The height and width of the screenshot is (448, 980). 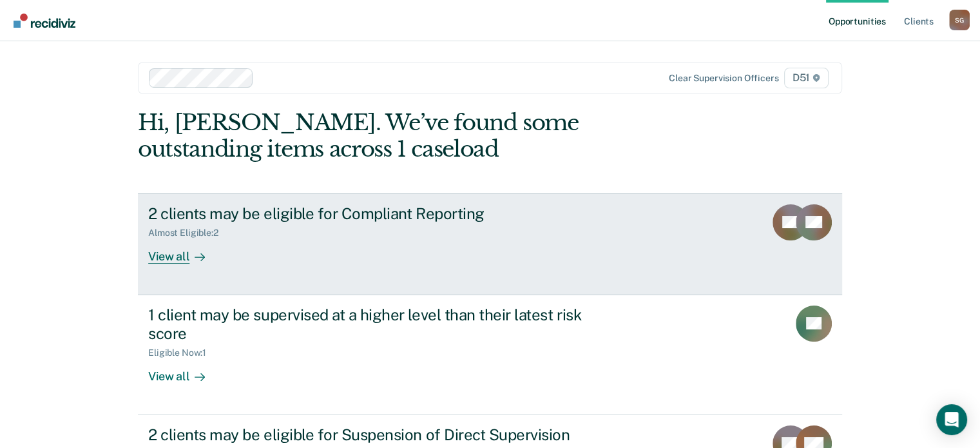 What do you see at coordinates (490, 355) in the screenshot?
I see `a: 1 client may be supervised at a higher level than their latest risk scoreEligible Now:1View all` at bounding box center [490, 355].